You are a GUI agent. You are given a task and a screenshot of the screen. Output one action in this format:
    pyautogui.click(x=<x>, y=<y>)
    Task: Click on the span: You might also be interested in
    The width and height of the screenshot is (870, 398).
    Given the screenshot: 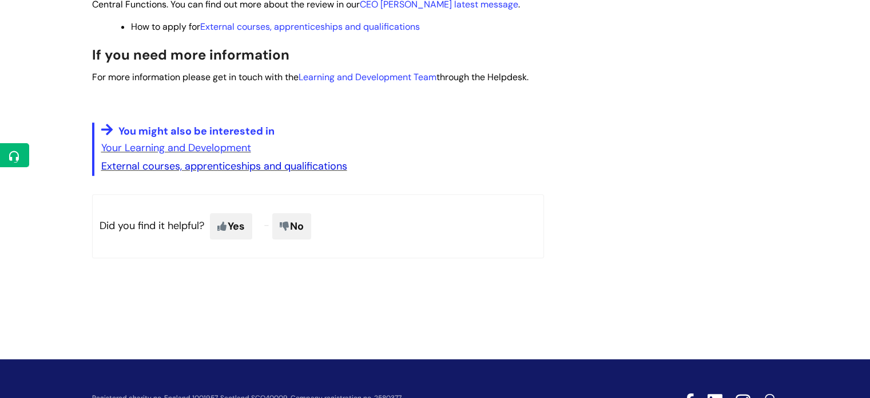 What is the action you would take?
    pyautogui.click(x=196, y=131)
    